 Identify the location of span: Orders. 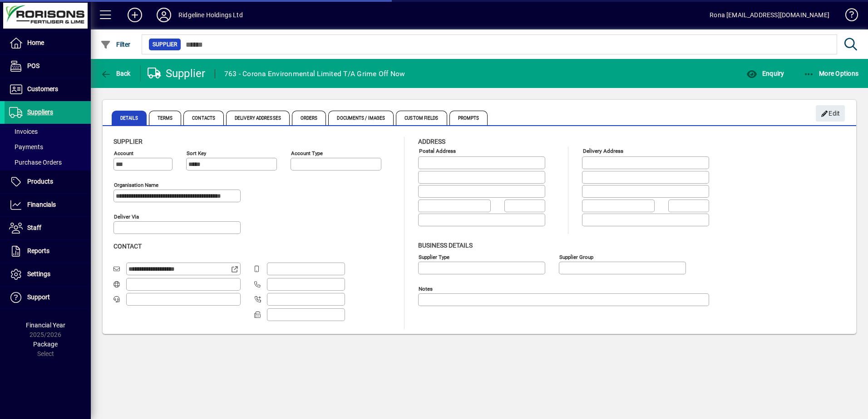
(309, 118).